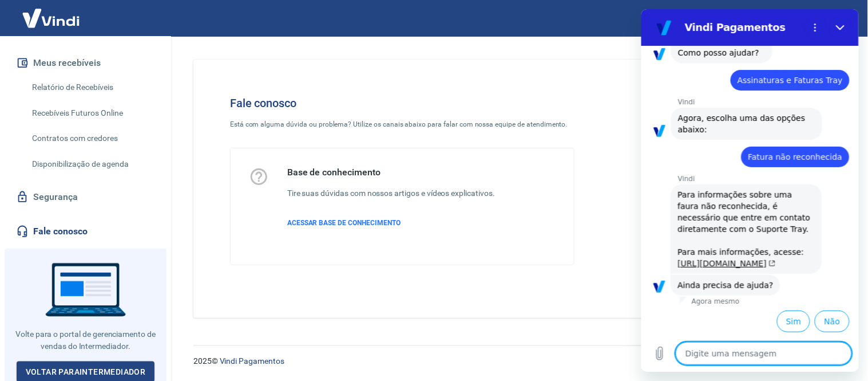 The image size is (868, 381). What do you see at coordinates (391, 223) in the screenshot?
I see `a: ACESSAR BASE DE CONHECIMENTO` at bounding box center [391, 223].